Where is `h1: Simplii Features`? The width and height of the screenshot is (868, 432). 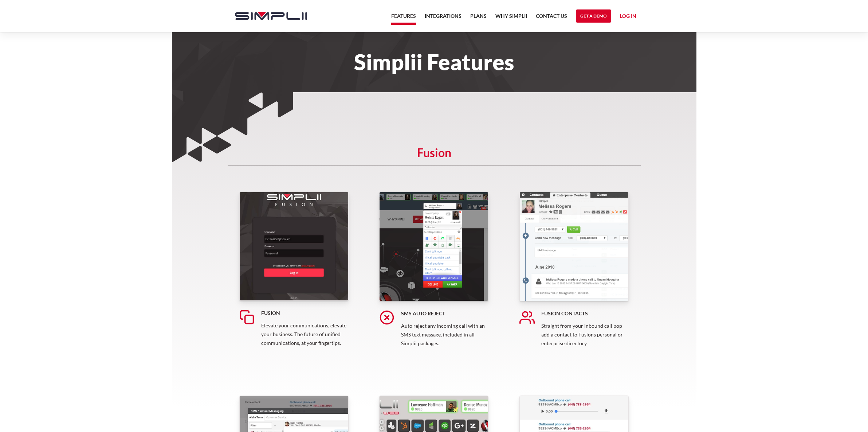 h1: Simplii Features is located at coordinates (434, 62).